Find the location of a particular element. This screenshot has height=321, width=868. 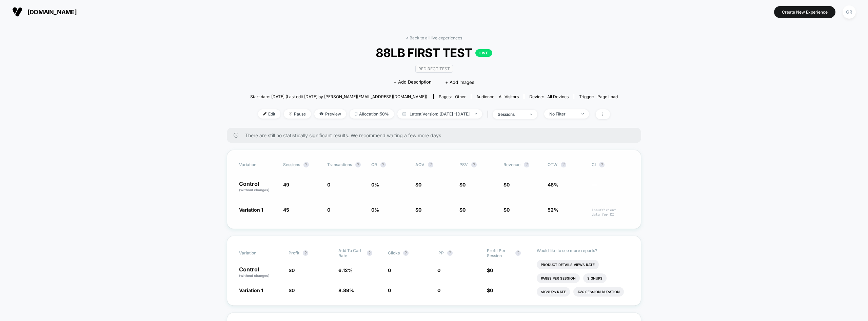

div: sessions is located at coordinates (511, 114).